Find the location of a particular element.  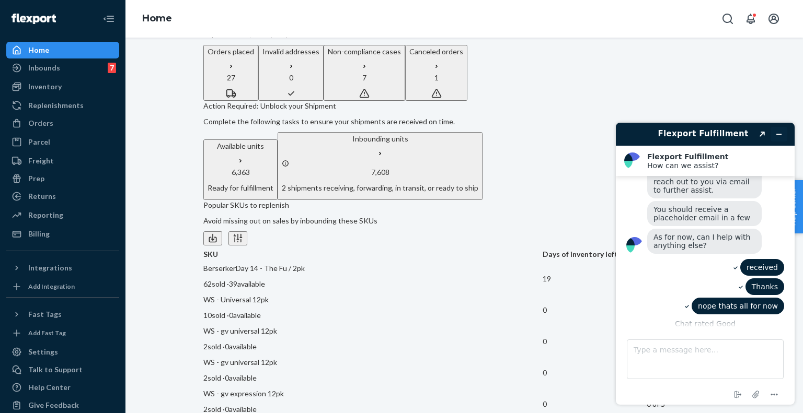

div: 7 is located at coordinates (112, 68).